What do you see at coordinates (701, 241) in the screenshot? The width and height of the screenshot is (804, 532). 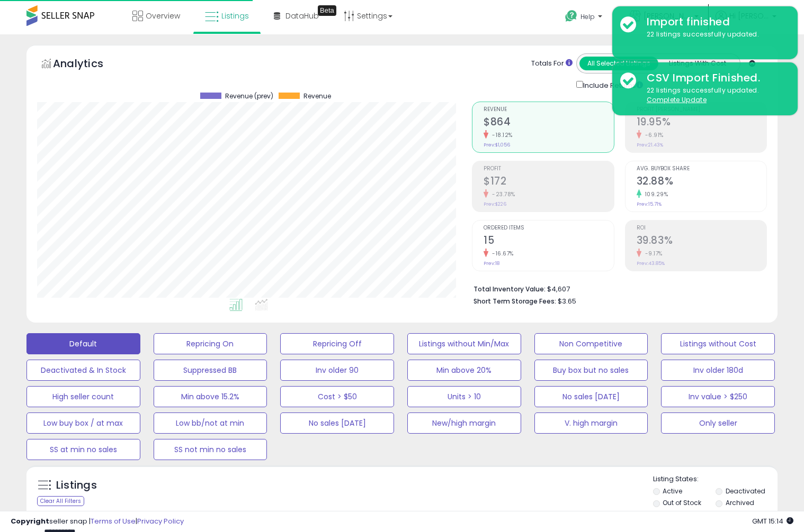 I see `h2: 39.83%` at bounding box center [701, 241].